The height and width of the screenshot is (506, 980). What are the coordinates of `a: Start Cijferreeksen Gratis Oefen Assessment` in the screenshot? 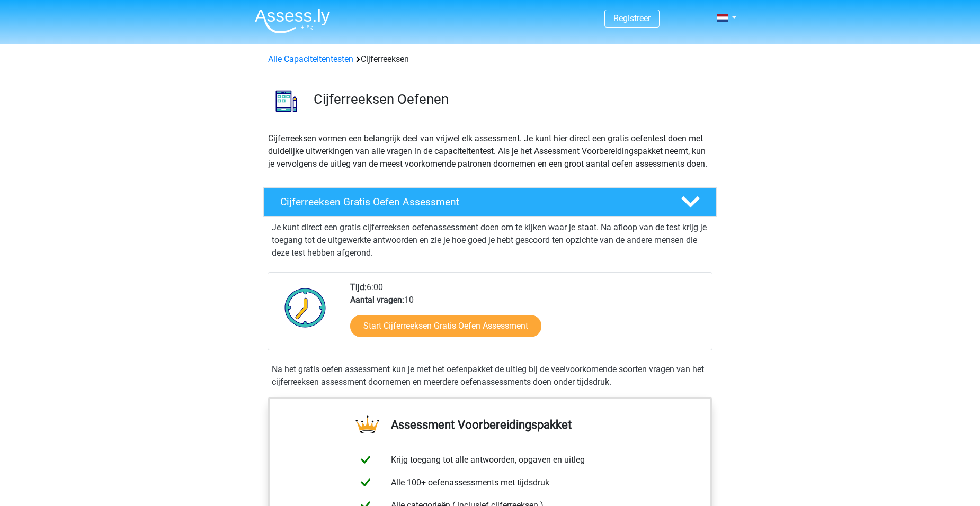 It's located at (445, 326).